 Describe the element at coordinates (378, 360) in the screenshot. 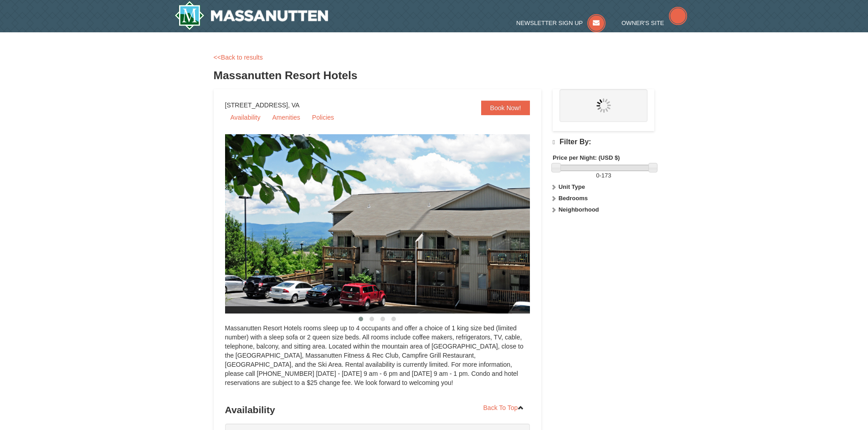

I see `div: Massanutten Resort Hotels rooms sleep up to 4 occupants and offer a choice of 1 king size bed (li...` at that location.